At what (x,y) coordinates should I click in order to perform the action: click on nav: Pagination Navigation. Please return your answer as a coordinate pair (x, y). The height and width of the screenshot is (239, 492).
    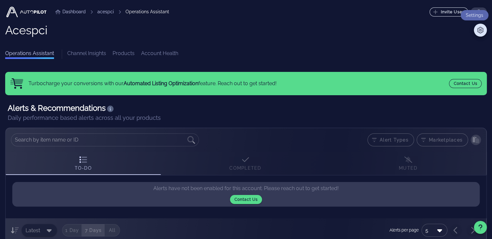
    Looking at the image, I should click on (464, 230).